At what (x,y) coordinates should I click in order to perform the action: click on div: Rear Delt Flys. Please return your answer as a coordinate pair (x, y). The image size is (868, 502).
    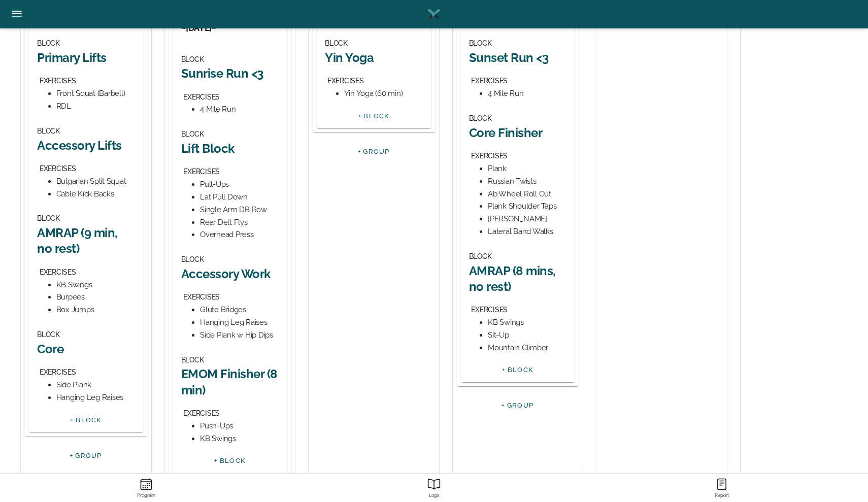
    Looking at the image, I should click on (239, 222).